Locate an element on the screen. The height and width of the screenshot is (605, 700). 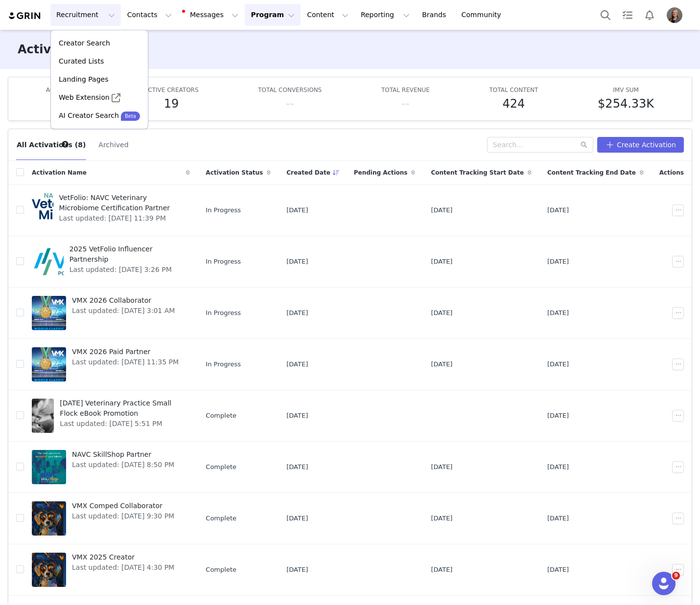
button: Reporting is located at coordinates (385, 15).